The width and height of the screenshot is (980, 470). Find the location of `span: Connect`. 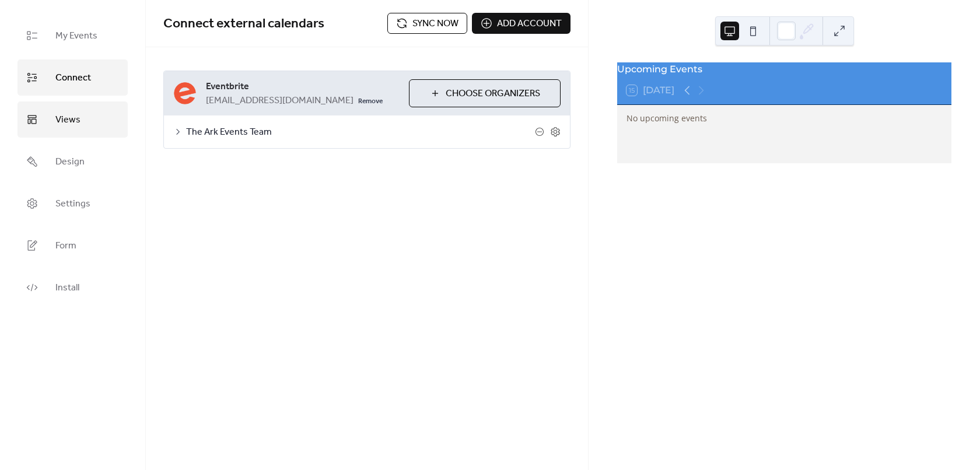

span: Connect is located at coordinates (73, 78).